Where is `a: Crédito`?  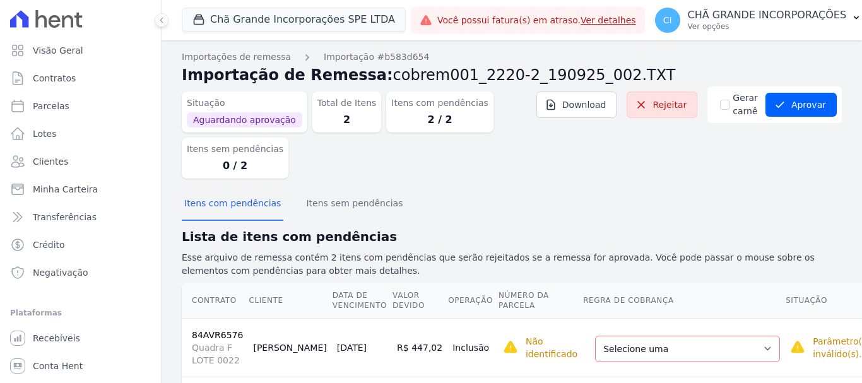
a: Crédito is located at coordinates (80, 245).